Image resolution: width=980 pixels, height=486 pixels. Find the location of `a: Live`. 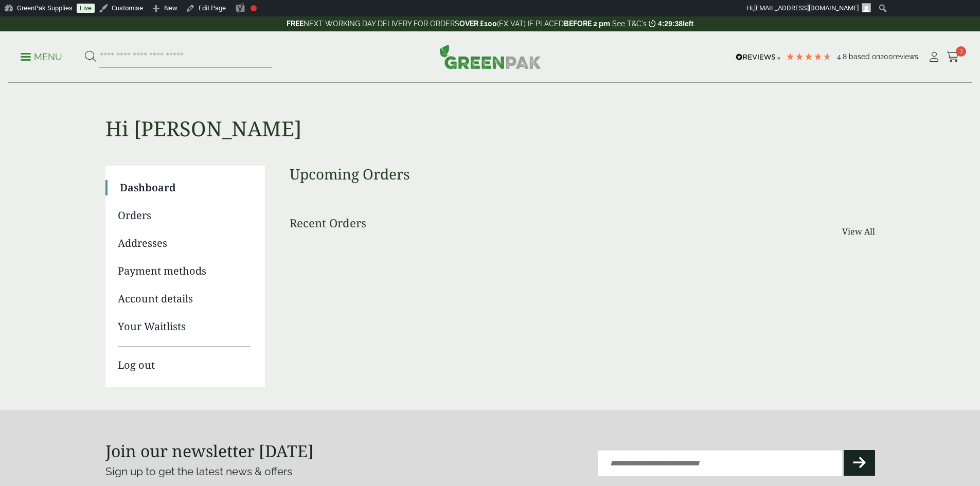

a: Live is located at coordinates (86, 8).